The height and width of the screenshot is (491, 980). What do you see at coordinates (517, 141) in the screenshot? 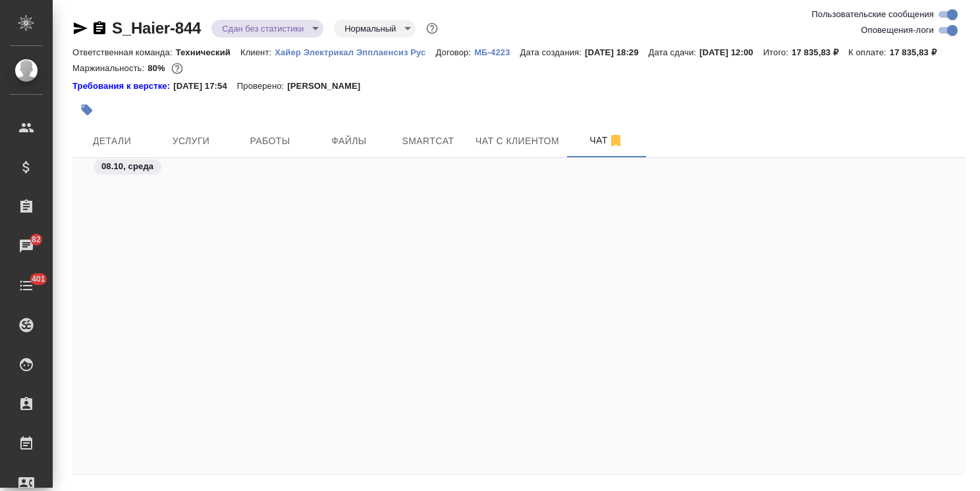
I see `span: Чат с клиентом` at bounding box center [517, 141].